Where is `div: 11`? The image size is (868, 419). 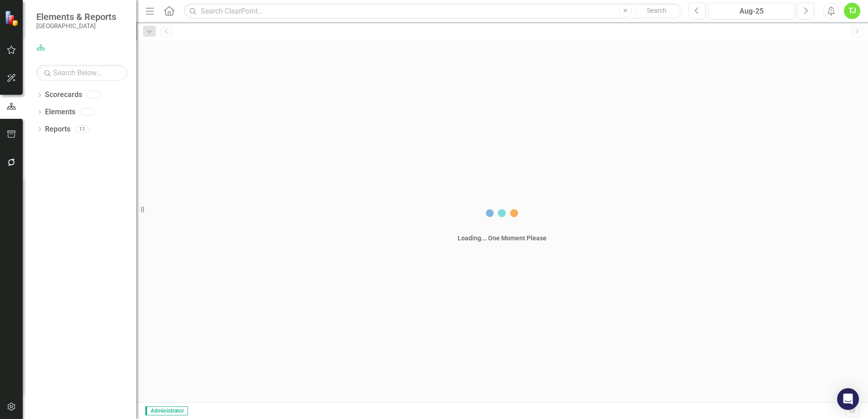
div: 11 is located at coordinates (82, 129).